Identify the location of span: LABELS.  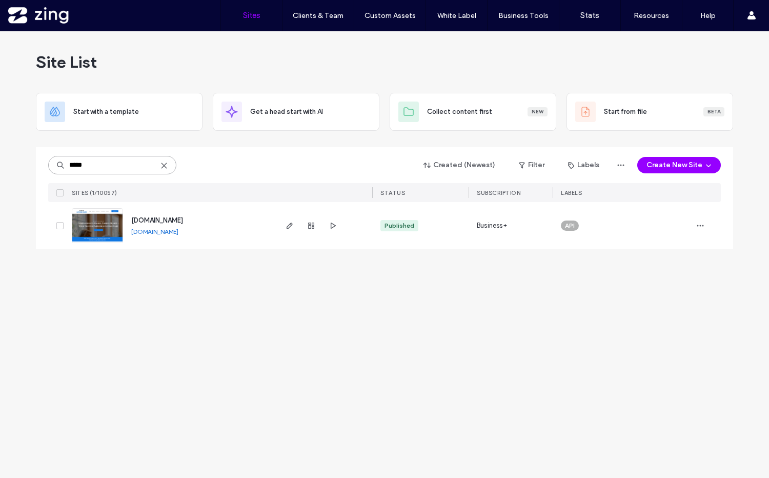
(571, 193).